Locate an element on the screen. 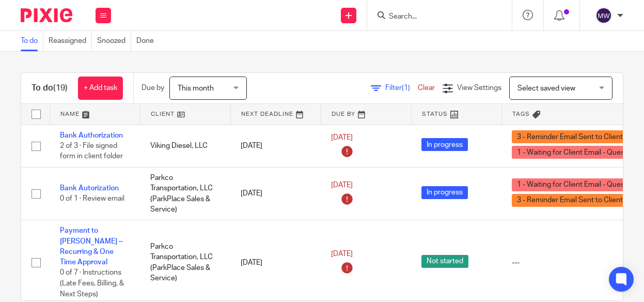 Image resolution: width=644 pixels, height=302 pixels. span: View Settings is located at coordinates (479, 88).